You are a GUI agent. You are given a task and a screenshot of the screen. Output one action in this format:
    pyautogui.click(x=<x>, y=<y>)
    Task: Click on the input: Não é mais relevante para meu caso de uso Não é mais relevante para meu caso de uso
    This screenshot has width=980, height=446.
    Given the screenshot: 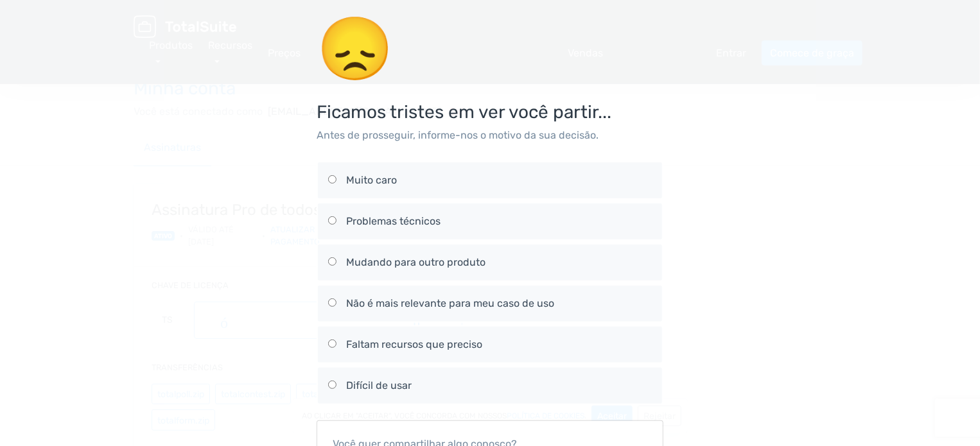 What is the action you would take?
    pyautogui.click(x=332, y=302)
    